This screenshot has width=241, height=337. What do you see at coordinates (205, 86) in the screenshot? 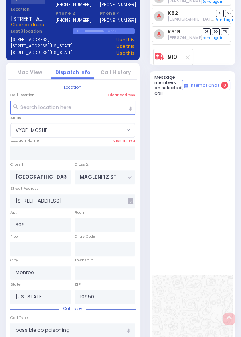
I see `span: Internal Chat` at bounding box center [205, 86].